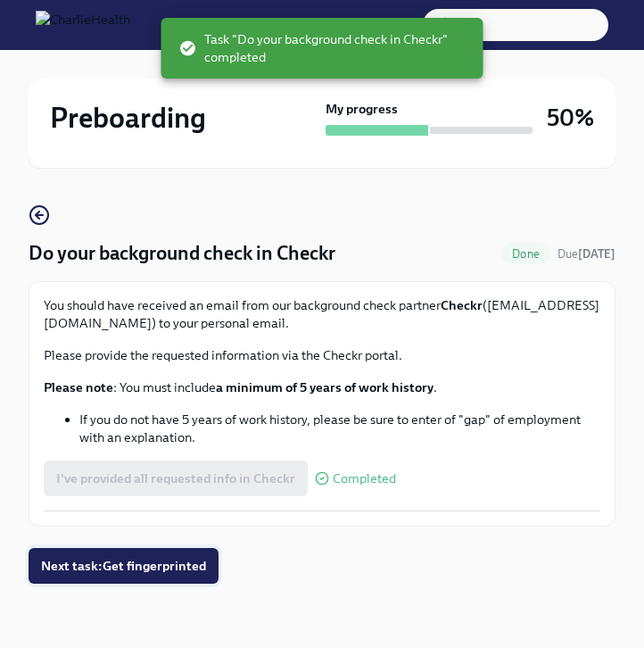 Image resolution: width=644 pixels, height=648 pixels. What do you see at coordinates (461, 305) in the screenshot?
I see `strong: Checkr` at bounding box center [461, 305].